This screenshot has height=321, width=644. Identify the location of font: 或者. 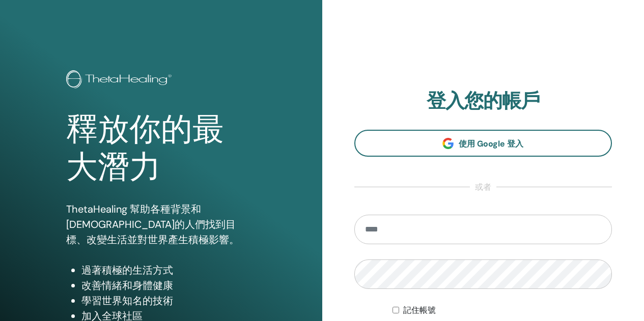
(483, 187).